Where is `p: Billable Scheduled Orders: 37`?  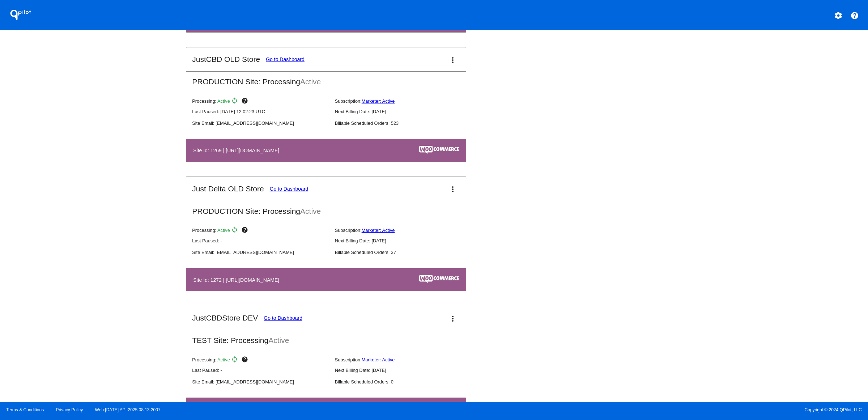 p: Billable Scheduled Orders: 37 is located at coordinates (403, 252).